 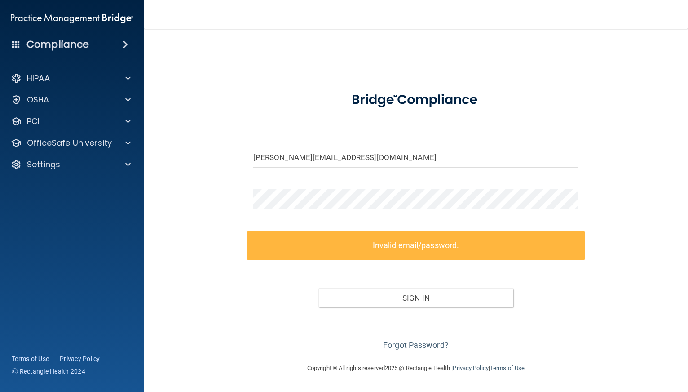 I want to click on a: OSHA, so click(x=71, y=100).